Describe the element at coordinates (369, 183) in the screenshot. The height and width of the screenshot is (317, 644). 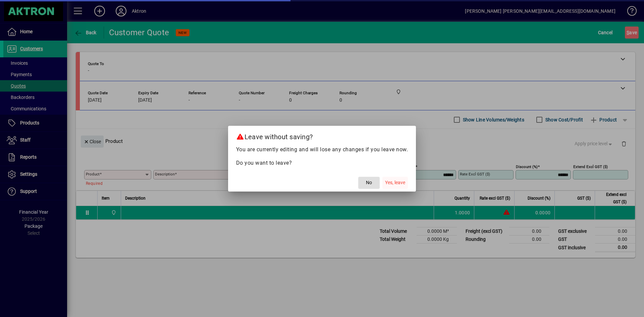
I see `span: No` at that location.